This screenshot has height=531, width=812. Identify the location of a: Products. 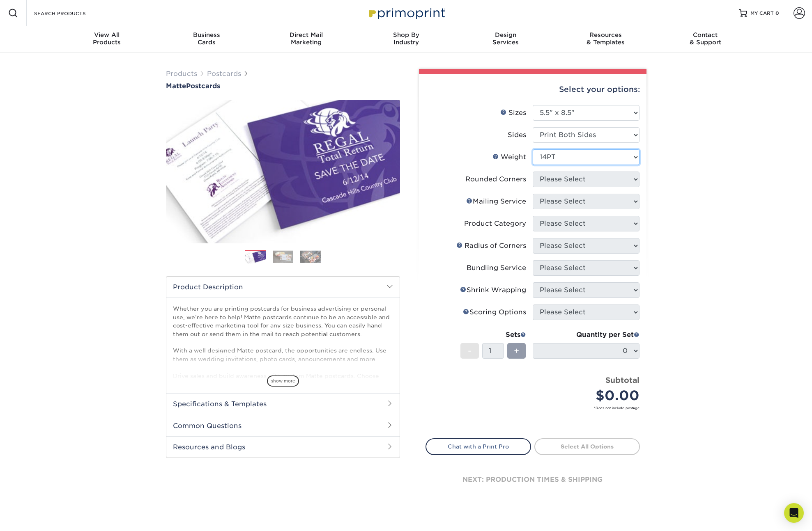
(182, 74).